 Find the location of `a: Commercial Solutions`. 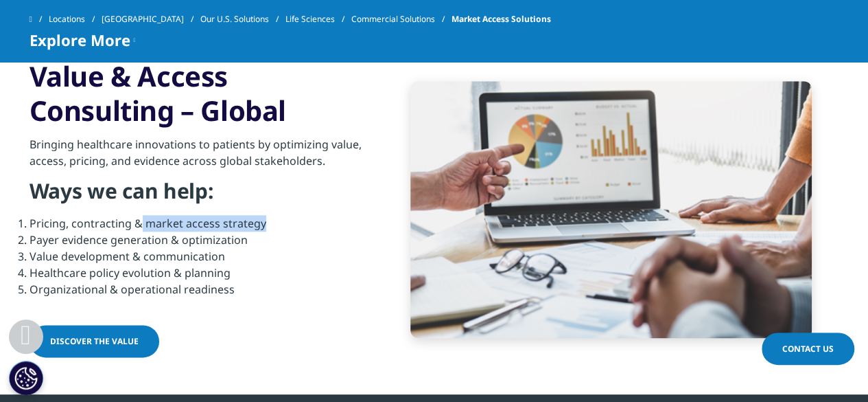

a: Commercial Solutions is located at coordinates (402, 19).